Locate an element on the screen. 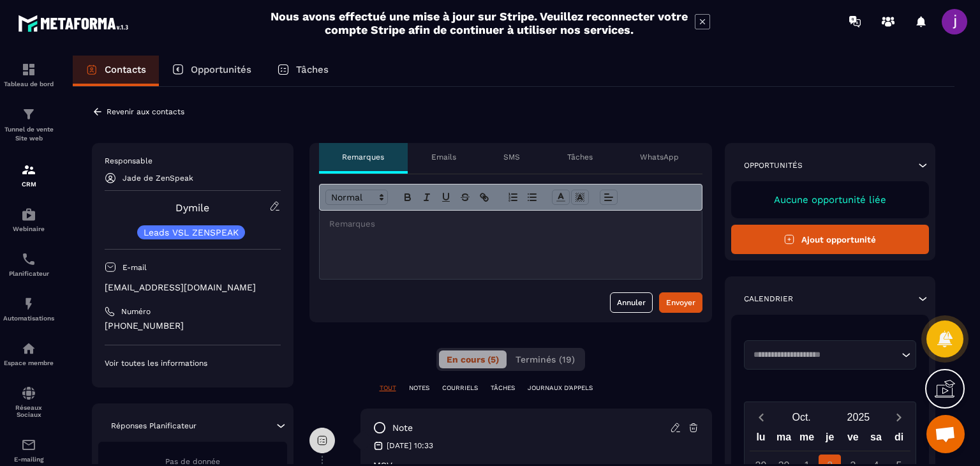  p: Leads VSL ZENSPEAK is located at coordinates (191, 232).